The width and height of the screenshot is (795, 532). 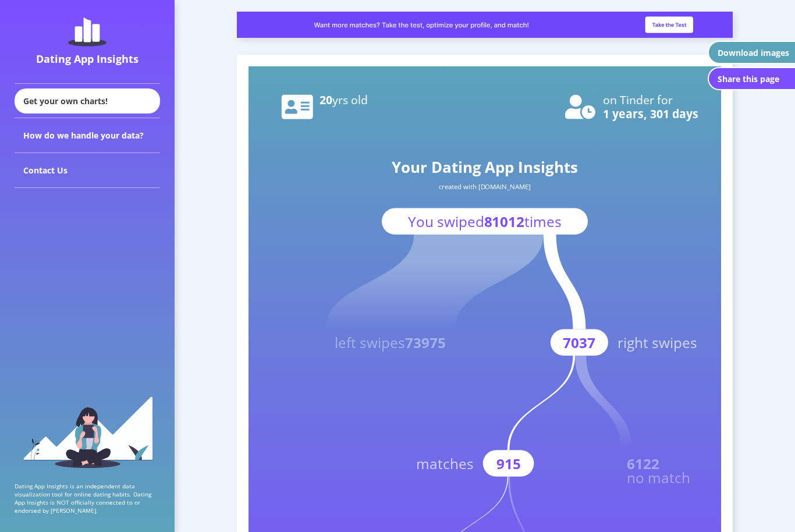 I want to click on div: Get your own charts!, so click(x=87, y=101).